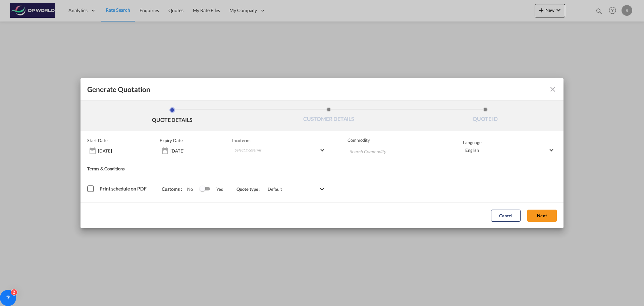 The image size is (644, 306). I want to click on span: No, so click(193, 189).